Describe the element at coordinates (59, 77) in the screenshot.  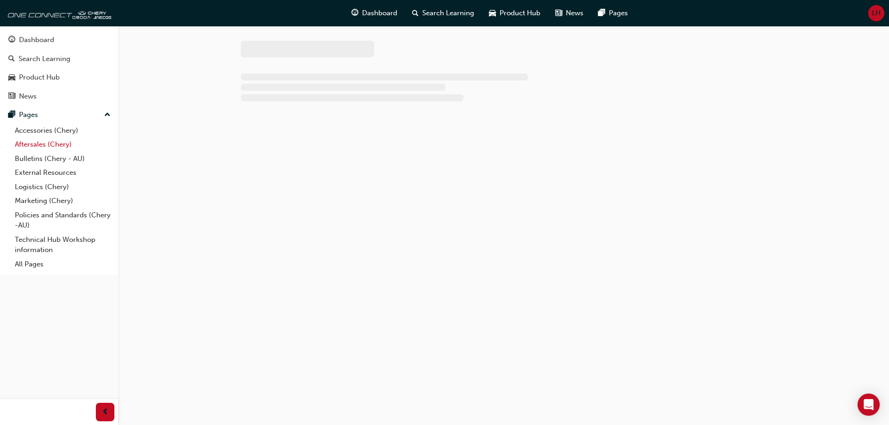
I see `a: Product Hub` at that location.